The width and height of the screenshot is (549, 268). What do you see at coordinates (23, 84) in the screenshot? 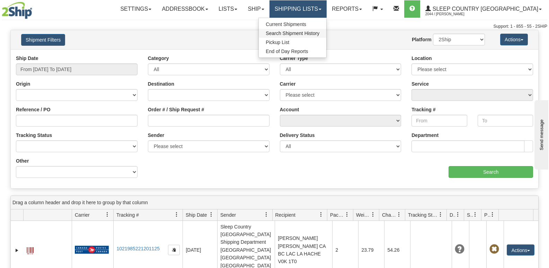
I see `label: Origin` at bounding box center [23, 84].